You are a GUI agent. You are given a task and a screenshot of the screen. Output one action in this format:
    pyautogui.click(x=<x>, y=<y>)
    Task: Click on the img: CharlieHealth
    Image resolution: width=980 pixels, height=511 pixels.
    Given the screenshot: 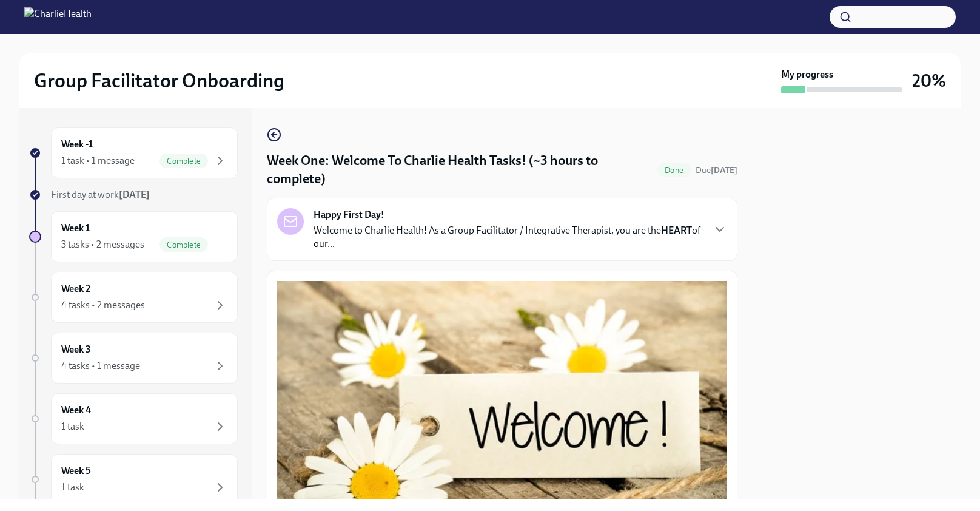 What is the action you would take?
    pyautogui.click(x=58, y=17)
    